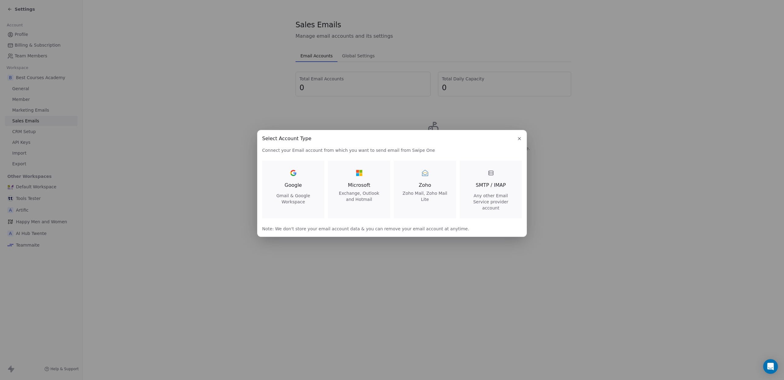 The height and width of the screenshot is (380, 784). What do you see at coordinates (293, 185) in the screenshot?
I see `span: Google` at bounding box center [293, 185].